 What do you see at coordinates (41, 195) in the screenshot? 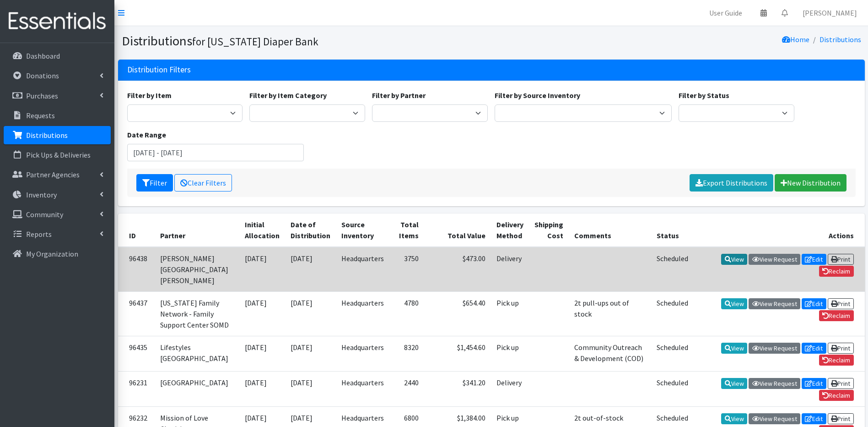
I see `p: Inventory` at bounding box center [41, 195].